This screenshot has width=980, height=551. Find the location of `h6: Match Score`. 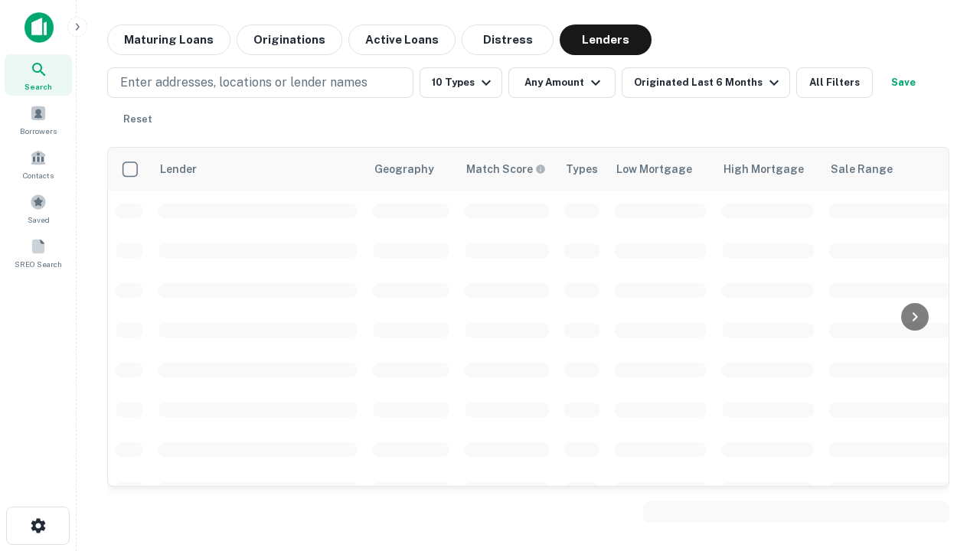

h6: Match Score is located at coordinates (505, 169).